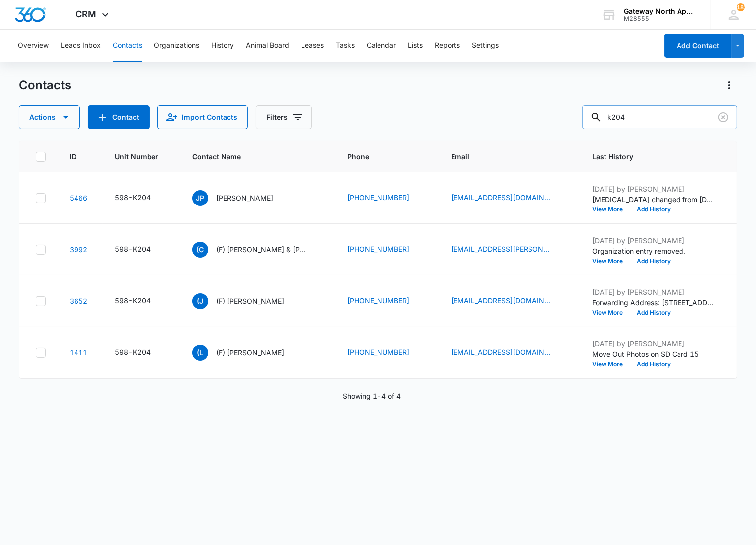  Describe the element at coordinates (247, 353) in the screenshot. I see `div: Contact Name - (F) Laurie Moreno - Select to Edit Field` at that location.